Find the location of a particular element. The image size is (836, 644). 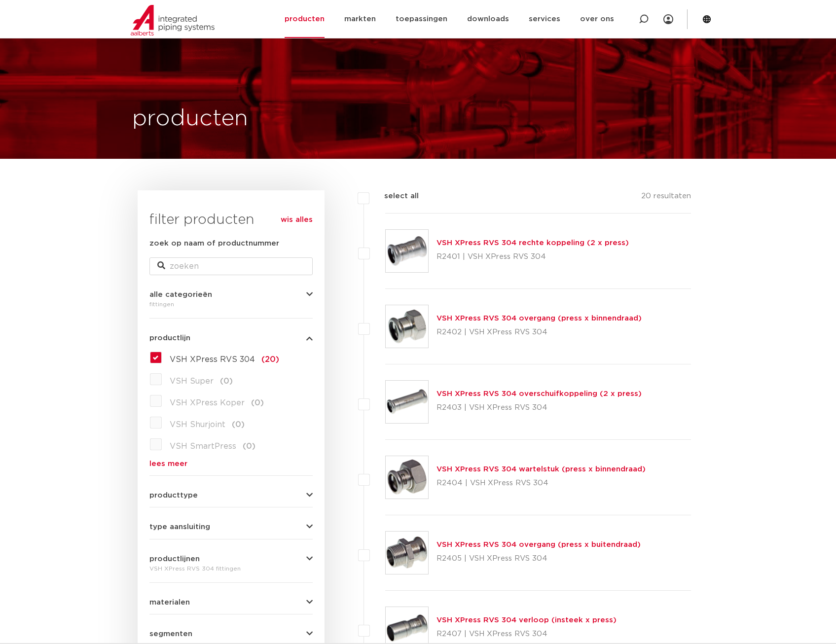

h1: producten is located at coordinates (190, 119).